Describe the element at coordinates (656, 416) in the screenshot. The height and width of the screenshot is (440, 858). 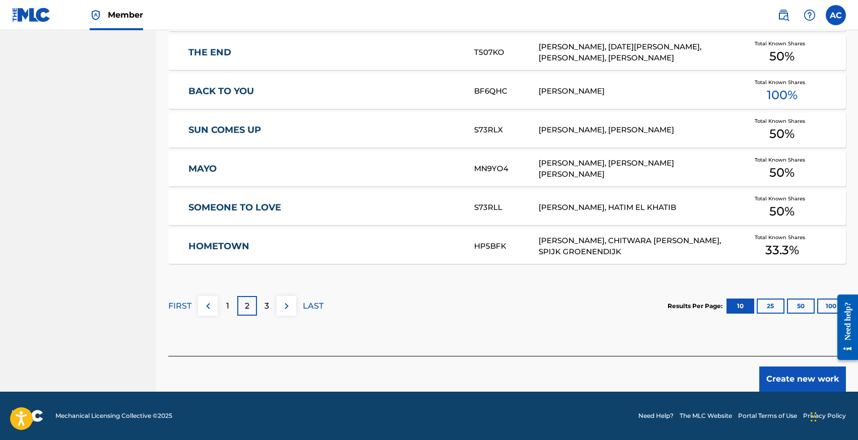
I see `a: Need Help?` at that location.